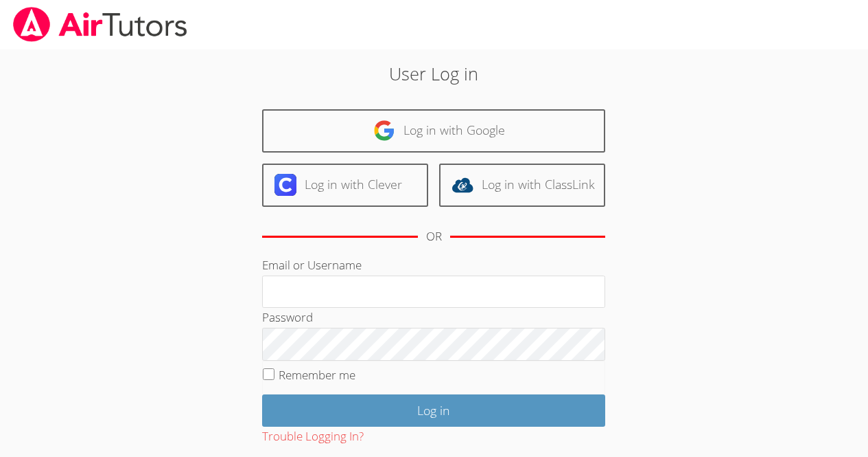 This screenshot has height=457, width=868. Describe the element at coordinates (434, 130) in the screenshot. I see `a: Log in with Google` at that location.